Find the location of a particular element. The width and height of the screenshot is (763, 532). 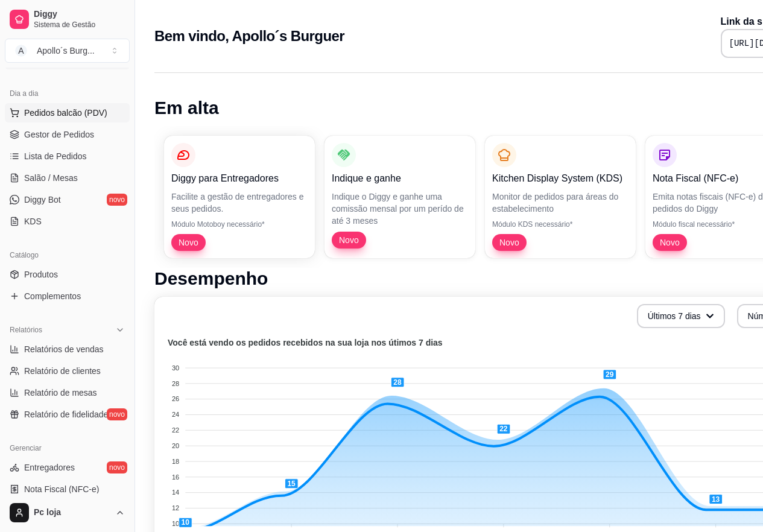

tspan: 20 is located at coordinates (175, 446).